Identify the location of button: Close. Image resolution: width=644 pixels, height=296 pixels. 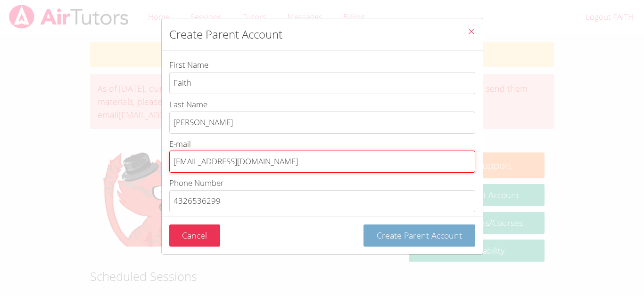
(471, 32).